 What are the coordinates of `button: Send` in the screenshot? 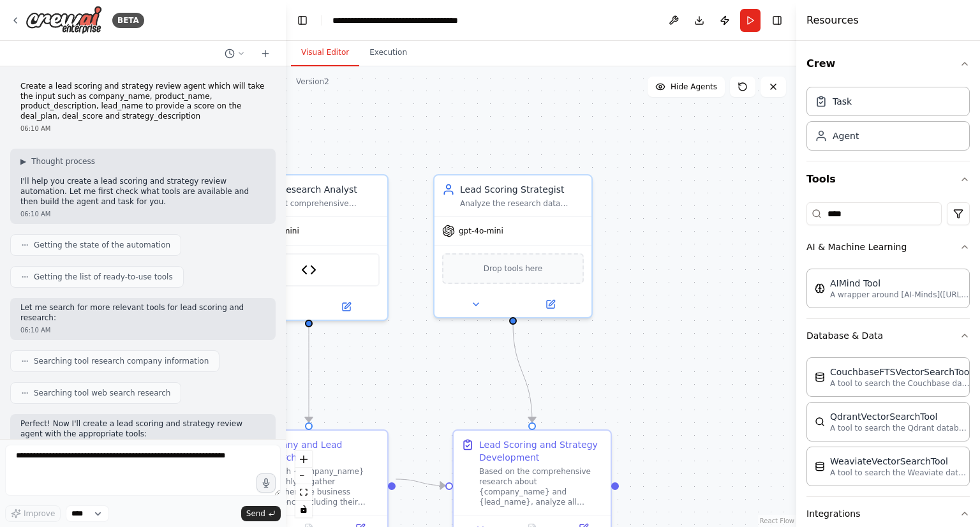 It's located at (261, 514).